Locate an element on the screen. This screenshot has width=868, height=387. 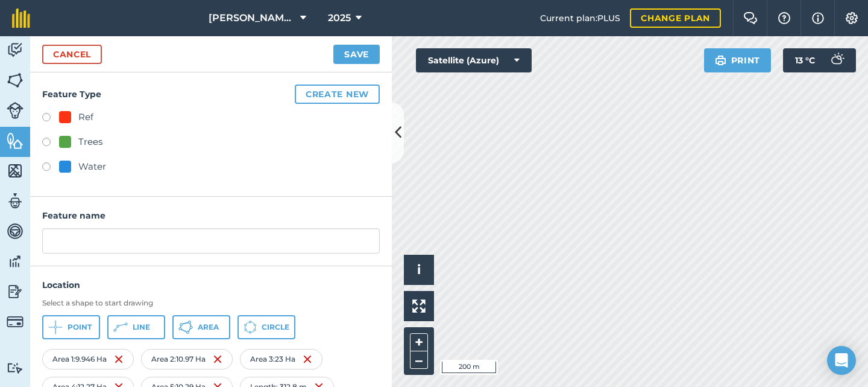
button: Satellite (Azure) is located at coordinates (474, 60).